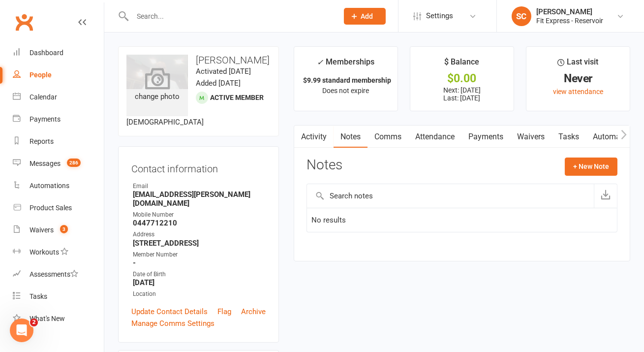 The image size is (644, 352). I want to click on button: Add, so click(364, 16).